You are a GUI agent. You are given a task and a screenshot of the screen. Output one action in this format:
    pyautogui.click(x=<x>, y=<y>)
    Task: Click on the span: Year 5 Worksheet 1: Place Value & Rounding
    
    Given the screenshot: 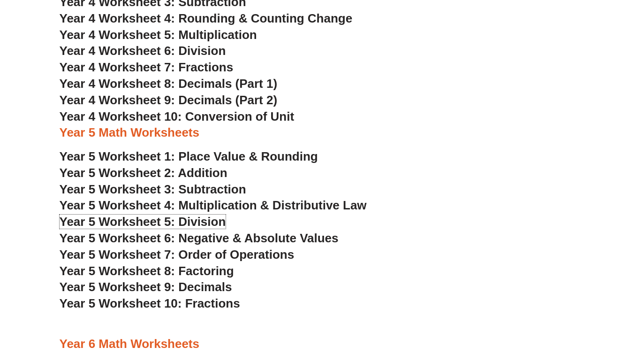 What is the action you would take?
    pyautogui.click(x=189, y=156)
    